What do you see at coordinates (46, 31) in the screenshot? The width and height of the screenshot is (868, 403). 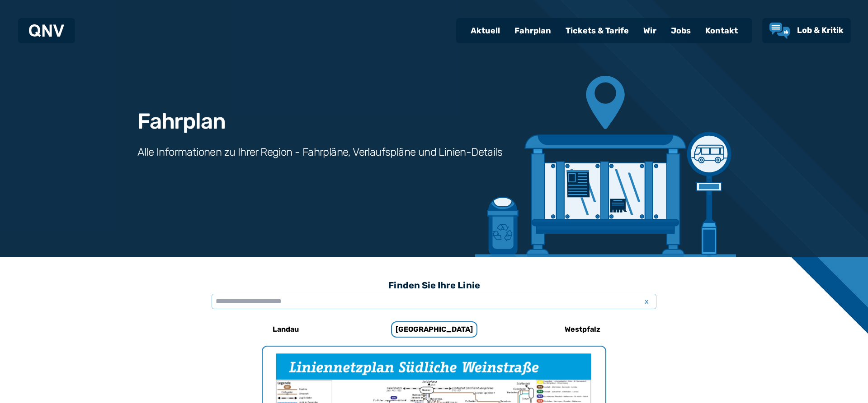 I see `a: QNV Logo` at bounding box center [46, 31].